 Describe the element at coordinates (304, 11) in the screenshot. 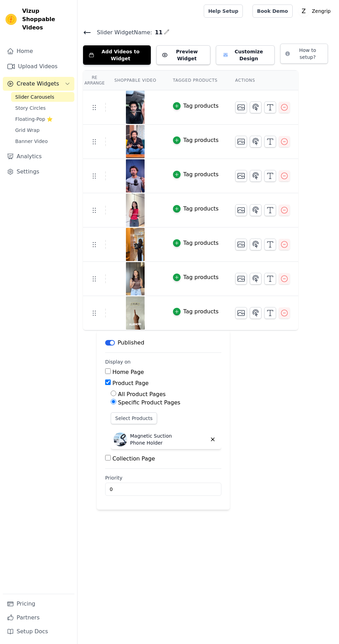

I see `text: Z` at that location.